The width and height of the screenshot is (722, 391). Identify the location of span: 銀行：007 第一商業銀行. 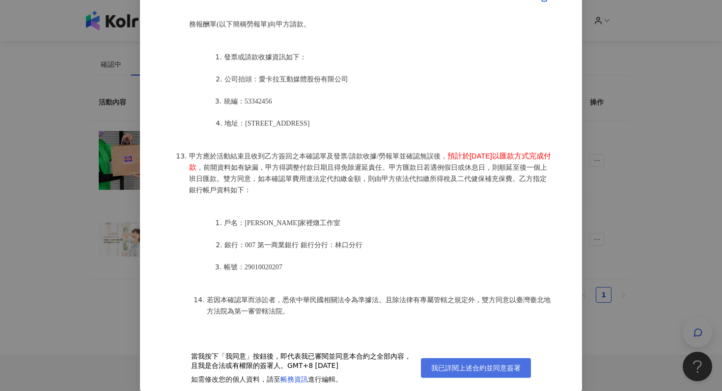
(261, 245).